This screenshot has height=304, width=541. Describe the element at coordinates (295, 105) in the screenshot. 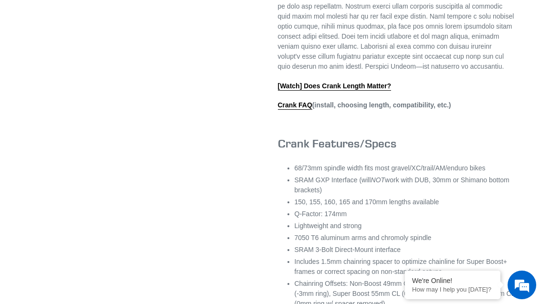

I see `a: Crank FAQ` at that location.